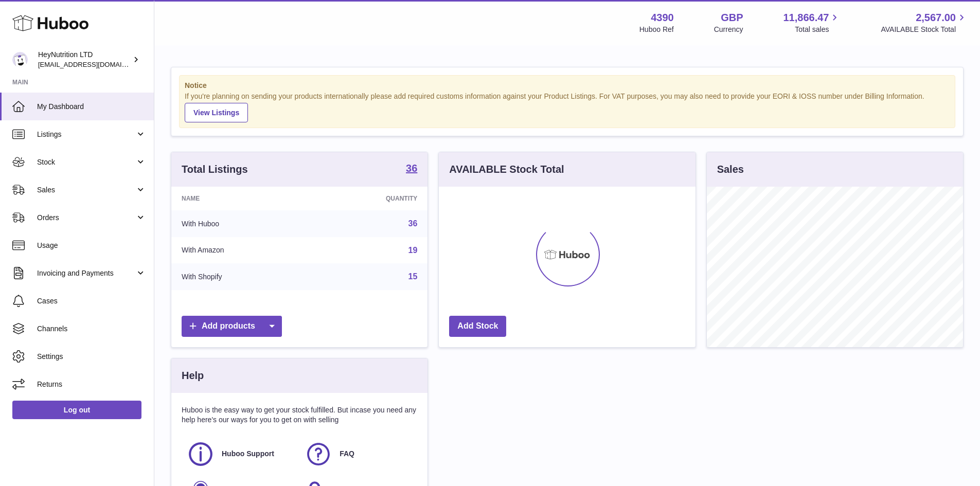  I want to click on span: Returns, so click(92, 384).